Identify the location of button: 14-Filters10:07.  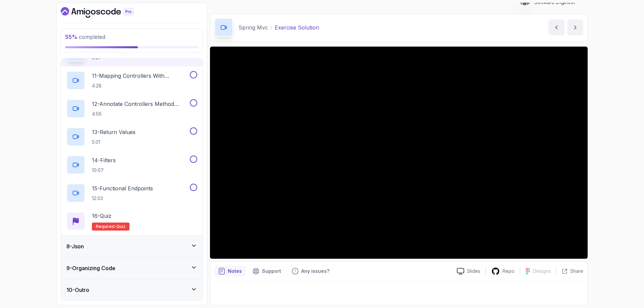
(132, 165).